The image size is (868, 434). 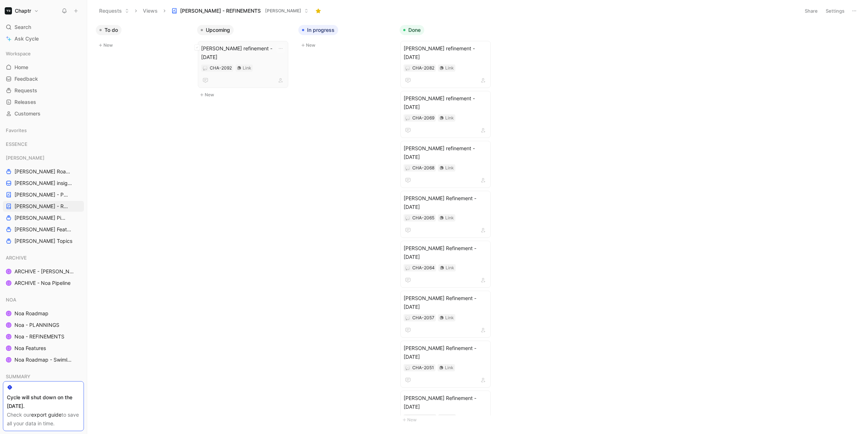 What do you see at coordinates (245, 62) in the screenshot?
I see `div: UpcomingNew` at bounding box center [245, 62].